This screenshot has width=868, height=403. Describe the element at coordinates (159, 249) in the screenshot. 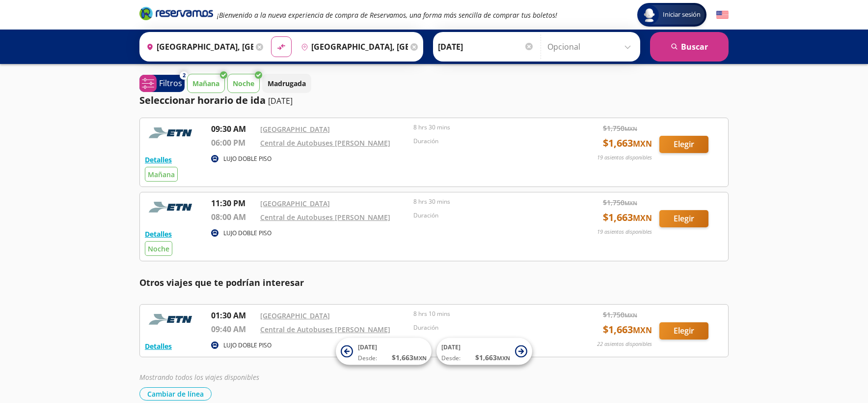

I see `span: Noche` at that location.